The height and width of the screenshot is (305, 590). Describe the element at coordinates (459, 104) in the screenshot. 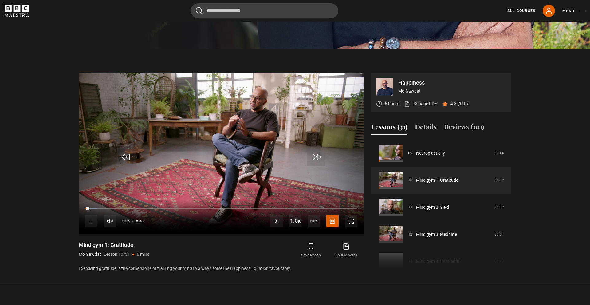

I see `p: 4.8 (110)` at that location.